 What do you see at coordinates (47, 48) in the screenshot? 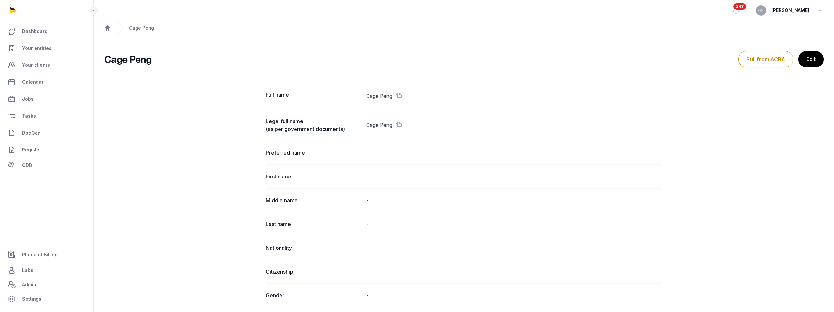
I see `a: Your entities` at bounding box center [47, 48].